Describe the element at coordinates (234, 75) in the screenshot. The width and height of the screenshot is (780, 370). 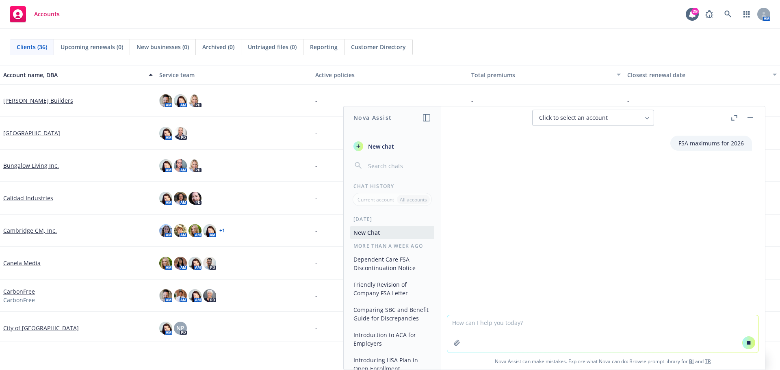
I see `div: Service team` at that location.